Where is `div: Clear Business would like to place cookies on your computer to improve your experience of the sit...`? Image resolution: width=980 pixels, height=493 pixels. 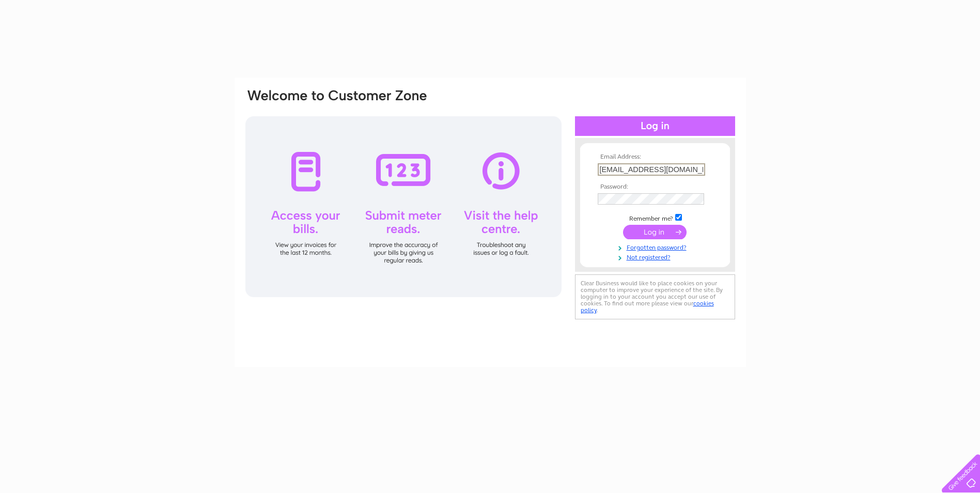
div: Clear Business would like to place cookies on your computer to improve your experience of the sit... is located at coordinates (655, 297).